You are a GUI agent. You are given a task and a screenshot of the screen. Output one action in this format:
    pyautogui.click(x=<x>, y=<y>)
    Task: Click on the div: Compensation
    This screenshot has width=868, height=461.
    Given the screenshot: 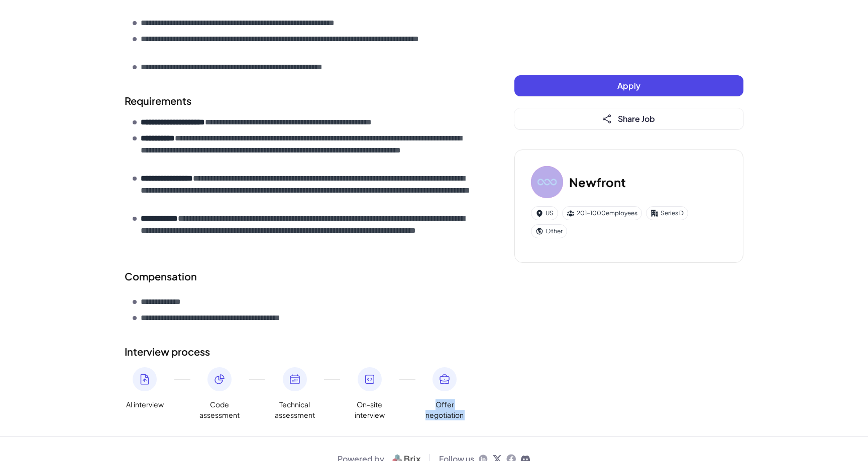 What is the action you would take?
    pyautogui.click(x=299, y=277)
    